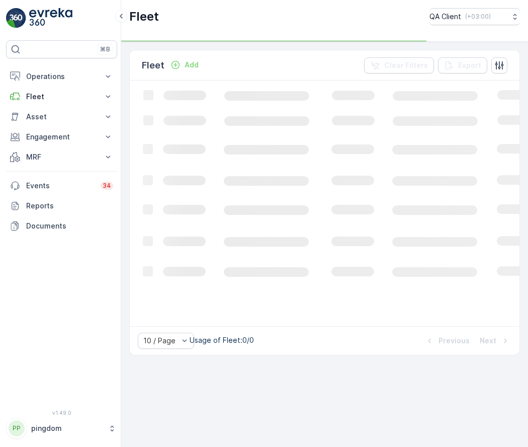 The height and width of the screenshot is (447, 528). Describe the element at coordinates (61, 226) in the screenshot. I see `a: Documents` at that location.